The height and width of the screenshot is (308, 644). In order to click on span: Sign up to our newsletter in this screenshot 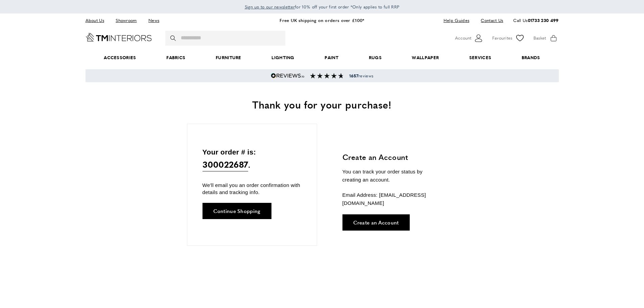, I will do `click(270, 7)`.